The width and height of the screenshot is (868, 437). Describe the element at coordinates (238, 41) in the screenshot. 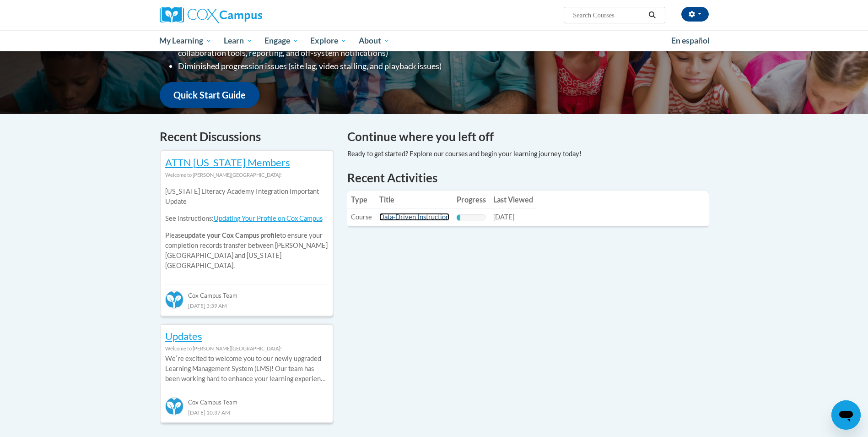

I see `span: Learn` at that location.